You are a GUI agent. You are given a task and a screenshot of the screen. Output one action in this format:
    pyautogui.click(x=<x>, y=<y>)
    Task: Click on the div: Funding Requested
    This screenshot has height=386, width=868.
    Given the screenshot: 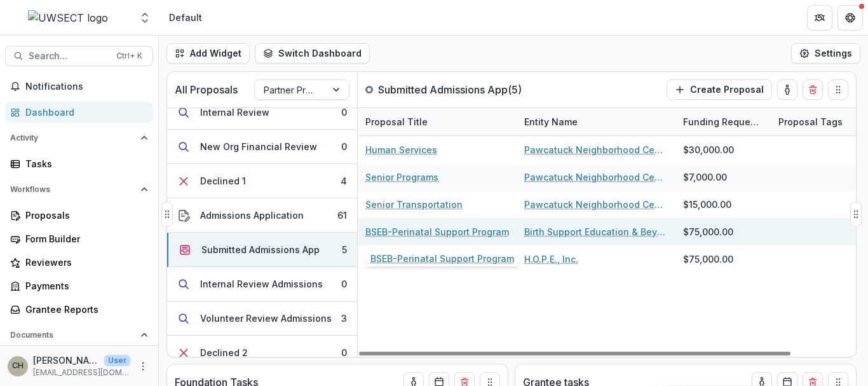 What is the action you would take?
    pyautogui.click(x=723, y=121)
    